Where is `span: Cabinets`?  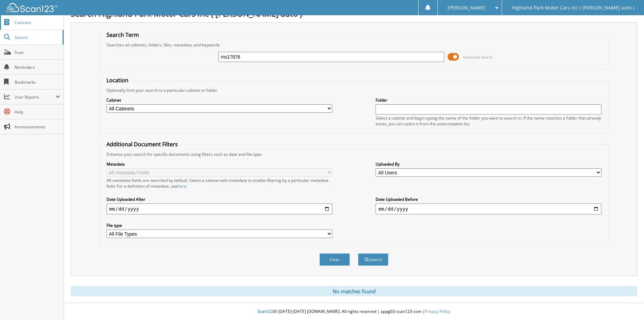 span: Cabinets is located at coordinates (37, 22).